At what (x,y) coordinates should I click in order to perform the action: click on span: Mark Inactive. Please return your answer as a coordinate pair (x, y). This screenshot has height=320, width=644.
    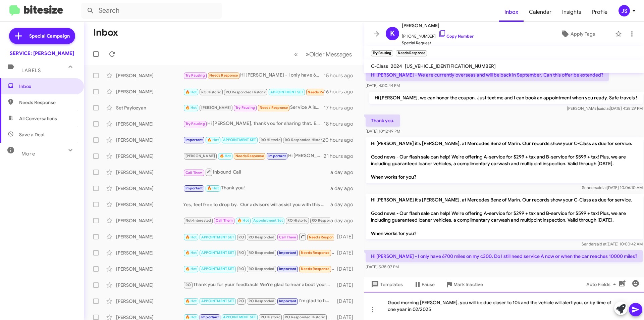
    Looking at the image, I should click on (468, 285).